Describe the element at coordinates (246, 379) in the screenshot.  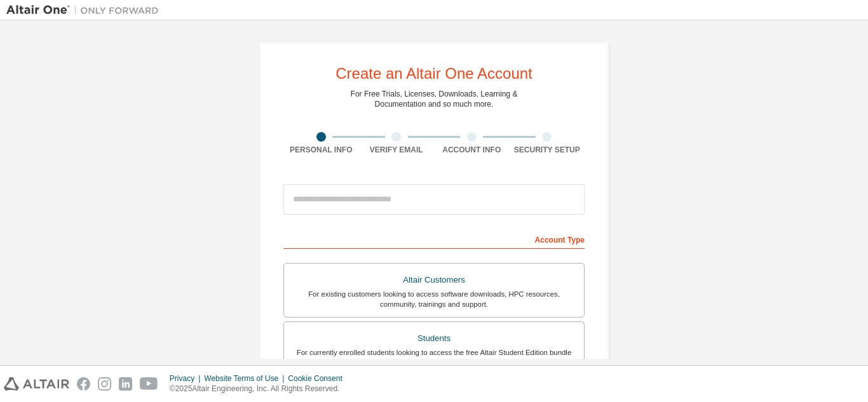
I see `div: Website Terms of Use` at that location.